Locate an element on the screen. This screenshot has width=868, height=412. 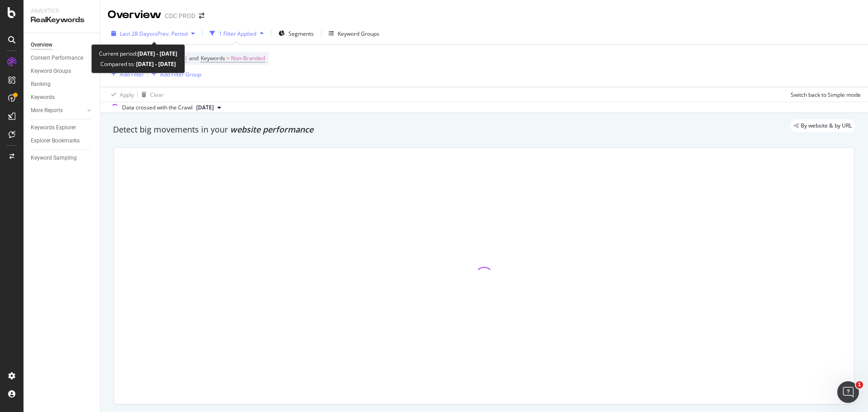
span: 1 is located at coordinates (859, 385).